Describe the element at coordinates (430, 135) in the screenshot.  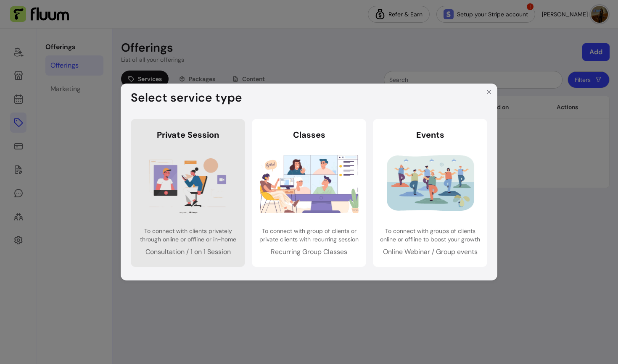
I see `header: Events` at that location.